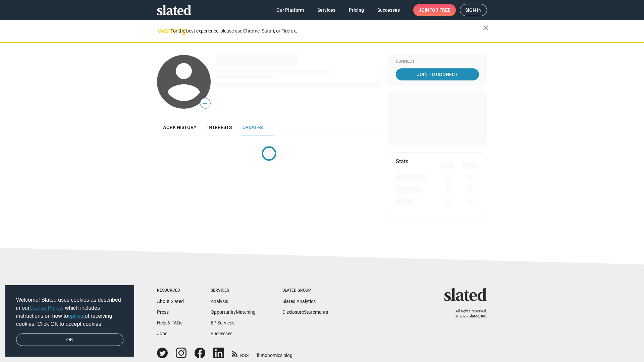 Image resolution: width=644 pixels, height=362 pixels. What do you see at coordinates (219, 127) in the screenshot?
I see `a: Interests` at bounding box center [219, 127].